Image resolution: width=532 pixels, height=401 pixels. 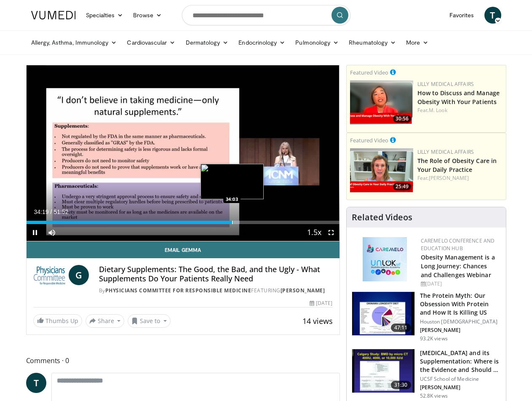 What do you see at coordinates (459, 97) in the screenshot?
I see `a: How to Discuss and Manage Obesity With Your Patients` at bounding box center [459, 97].